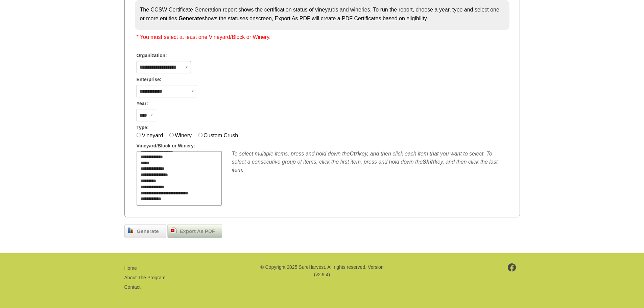 This screenshot has width=644, height=308. Describe the element at coordinates (369, 162) in the screenshot. I see `div: To select multiple items, press and hold down the key, and then click each item that you want to ...` at that location.